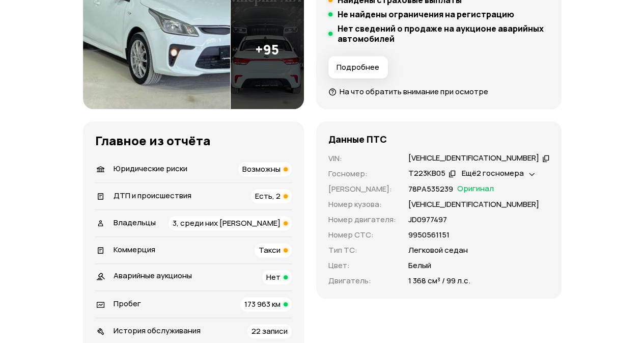 This screenshot has width=644, height=343. Describe the element at coordinates (358, 67) in the screenshot. I see `button: Подробнее` at that location.